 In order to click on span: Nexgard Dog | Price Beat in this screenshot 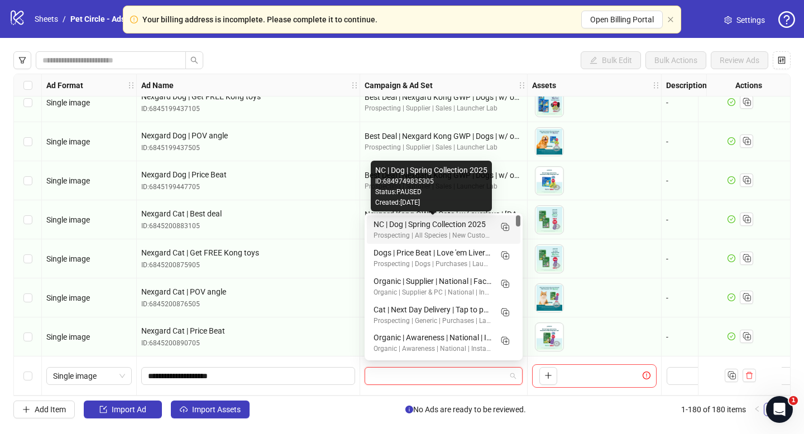, I will do `click(248, 175)`.